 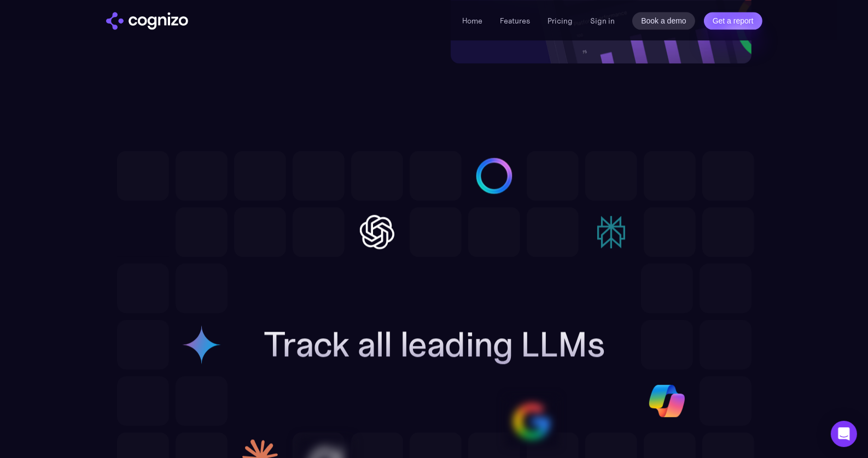 What do you see at coordinates (147, 21) in the screenshot?
I see `a: home` at bounding box center [147, 21].